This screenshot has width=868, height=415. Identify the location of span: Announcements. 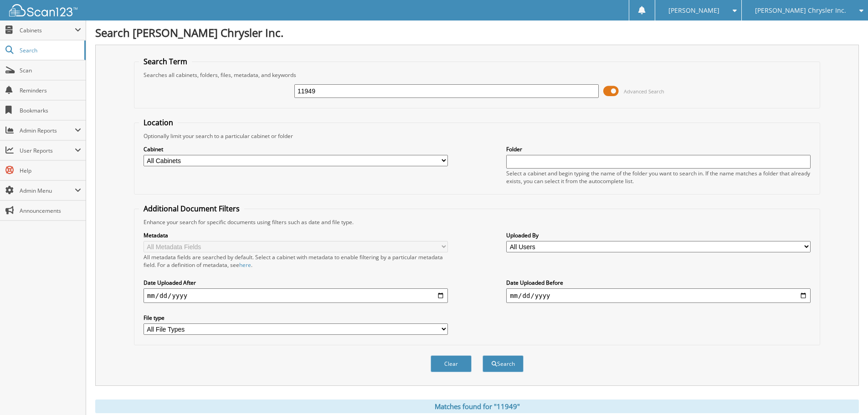
(50, 210).